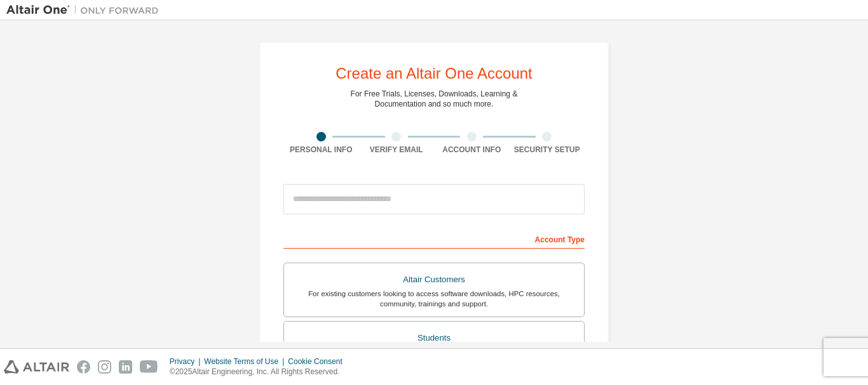 This screenshot has height=385, width=868. I want to click on img: linkedin.svg, so click(125, 367).